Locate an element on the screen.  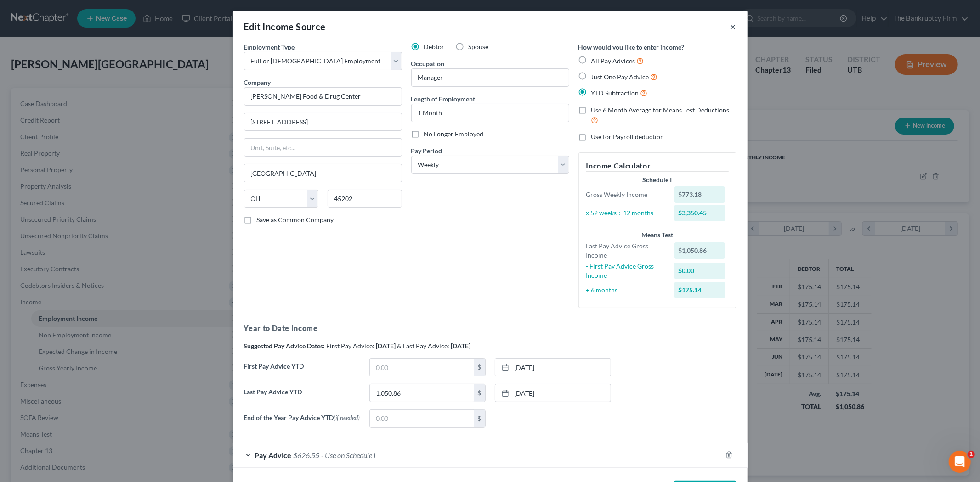
div: $0.00 is located at coordinates (700, 271).